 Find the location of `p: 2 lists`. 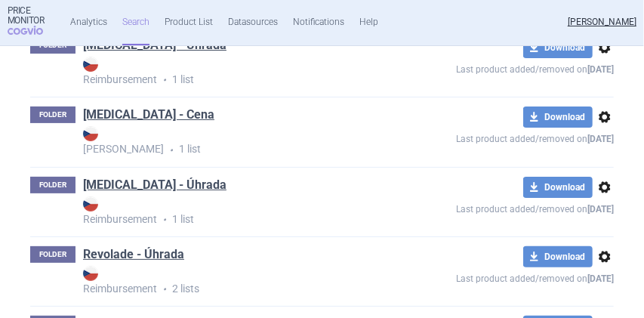

p: 2 lists is located at coordinates (261, 281).